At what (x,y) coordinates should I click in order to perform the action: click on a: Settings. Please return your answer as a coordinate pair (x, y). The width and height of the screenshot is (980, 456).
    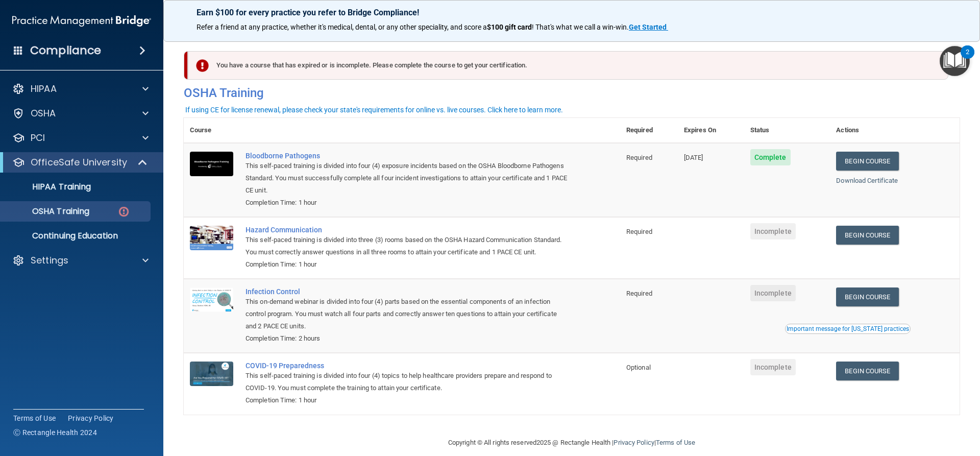
    Looking at the image, I should click on (80, 261).